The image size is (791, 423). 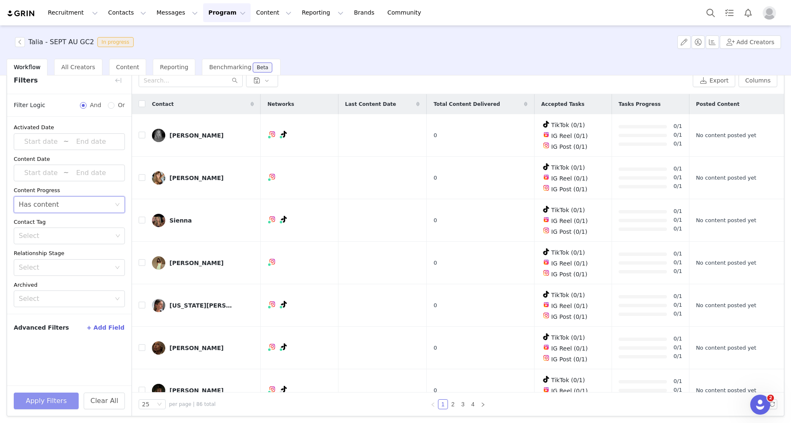 I want to click on i: icon: search, so click(x=235, y=80).